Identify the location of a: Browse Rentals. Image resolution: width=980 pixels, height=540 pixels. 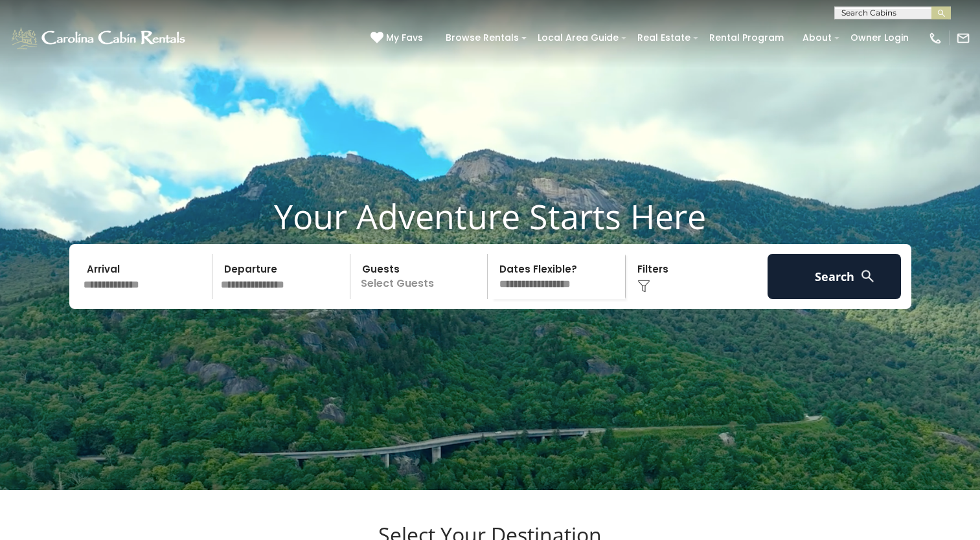
(482, 37).